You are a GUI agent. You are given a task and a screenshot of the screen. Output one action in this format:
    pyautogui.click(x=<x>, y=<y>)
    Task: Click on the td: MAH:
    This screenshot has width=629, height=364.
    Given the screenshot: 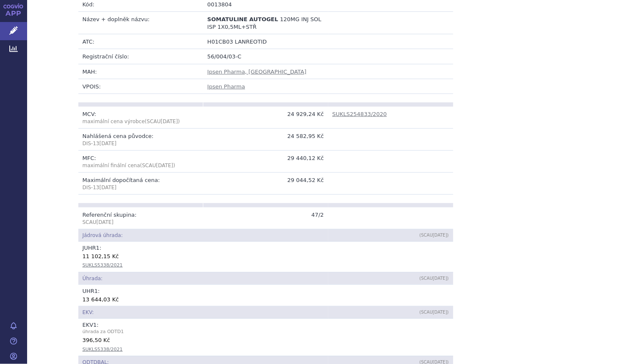 What is the action you would take?
    pyautogui.click(x=141, y=71)
    